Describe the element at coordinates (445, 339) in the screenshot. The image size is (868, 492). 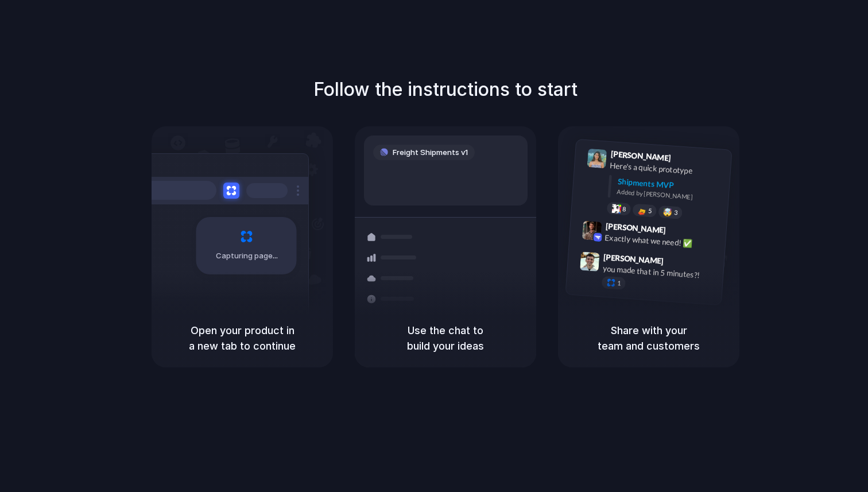
I see `h5: Use the chat to build your ideas` at that location.